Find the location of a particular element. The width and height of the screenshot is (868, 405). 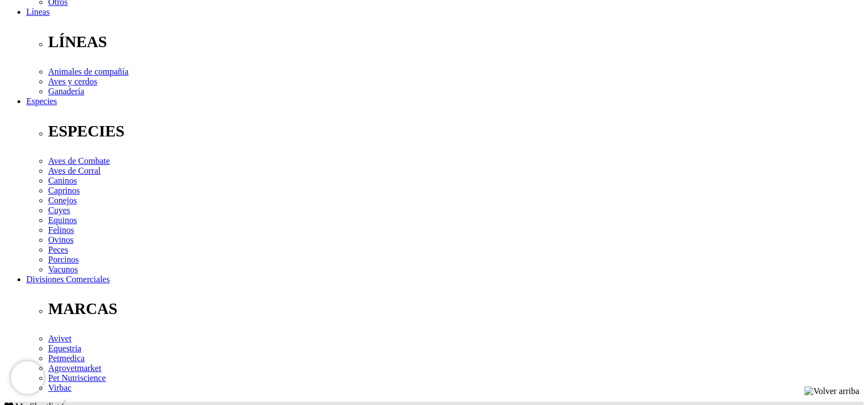

span: Peces is located at coordinates (58, 249).